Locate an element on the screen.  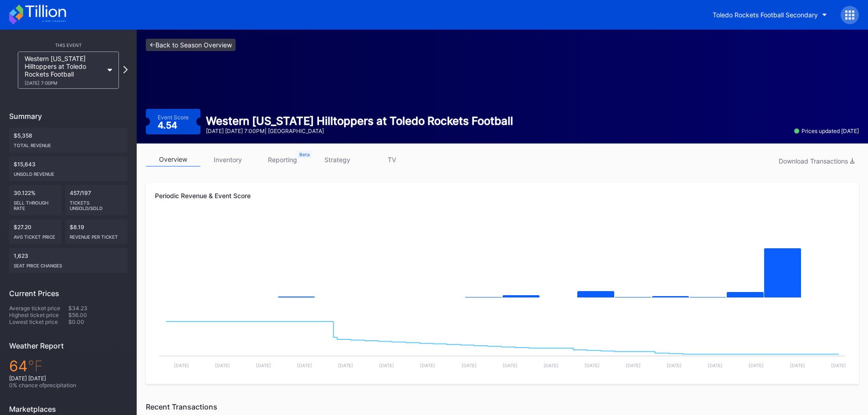
div: Weather Report is located at coordinates (68, 346).